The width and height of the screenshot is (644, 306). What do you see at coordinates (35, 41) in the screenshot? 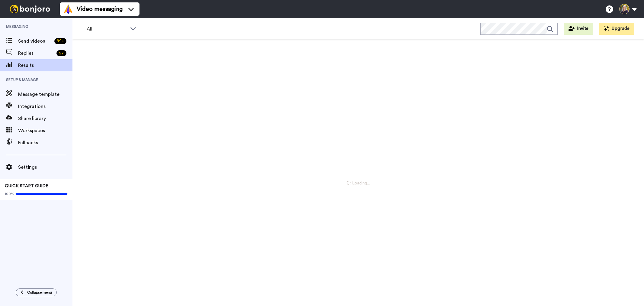
I see `span: Send videos` at bounding box center [35, 41].